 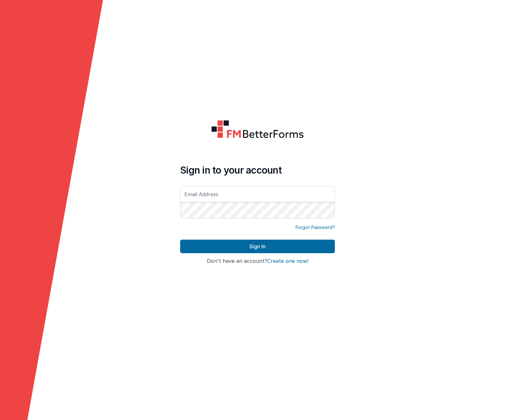 What do you see at coordinates (288, 261) in the screenshot?
I see `button: Create one now!` at bounding box center [288, 261].